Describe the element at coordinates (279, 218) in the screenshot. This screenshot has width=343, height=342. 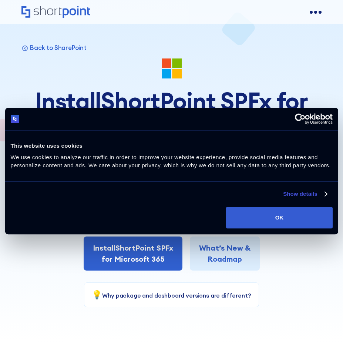
I see `button: OK` at that location.